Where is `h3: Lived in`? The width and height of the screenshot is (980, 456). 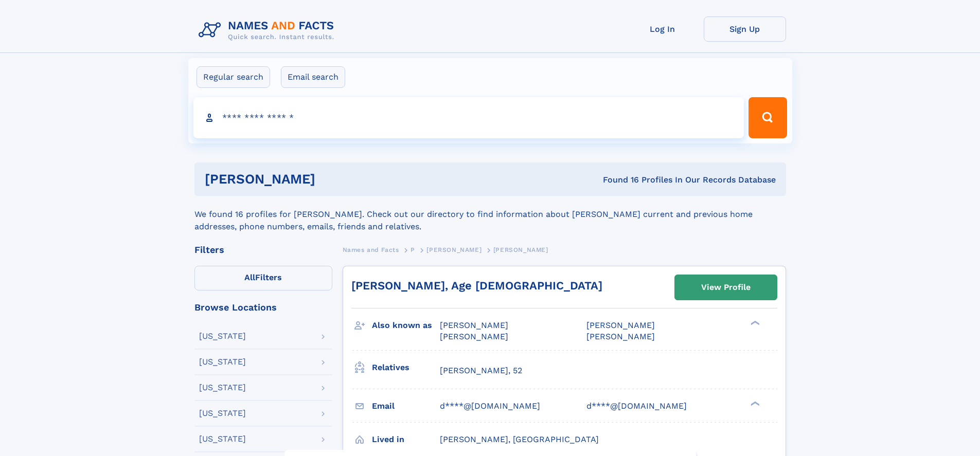
h3: Lived in is located at coordinates (406, 440).